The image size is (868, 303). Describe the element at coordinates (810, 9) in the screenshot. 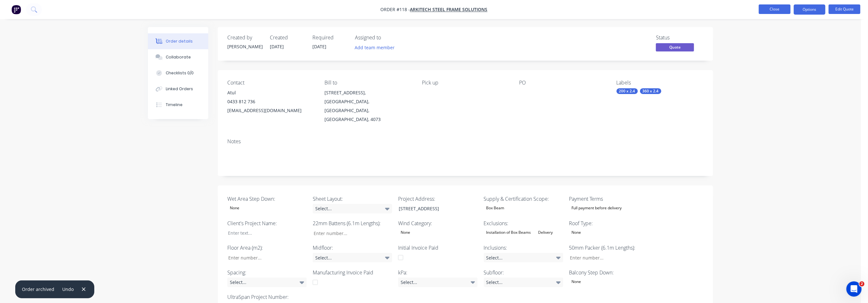

I see `button: Options` at that location.